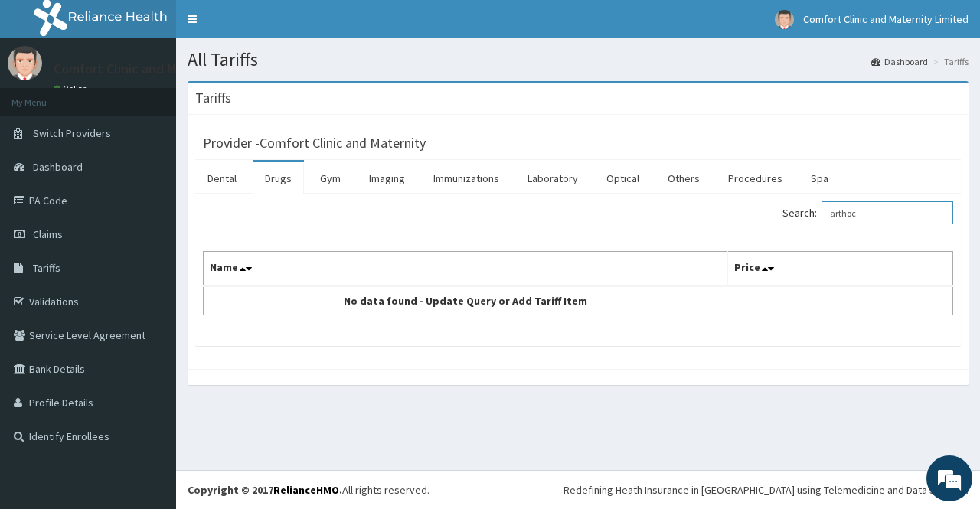 Image resolution: width=980 pixels, height=509 pixels. What do you see at coordinates (265, 490) in the screenshot?
I see `strong: Copyright © 2017 .` at bounding box center [265, 490].